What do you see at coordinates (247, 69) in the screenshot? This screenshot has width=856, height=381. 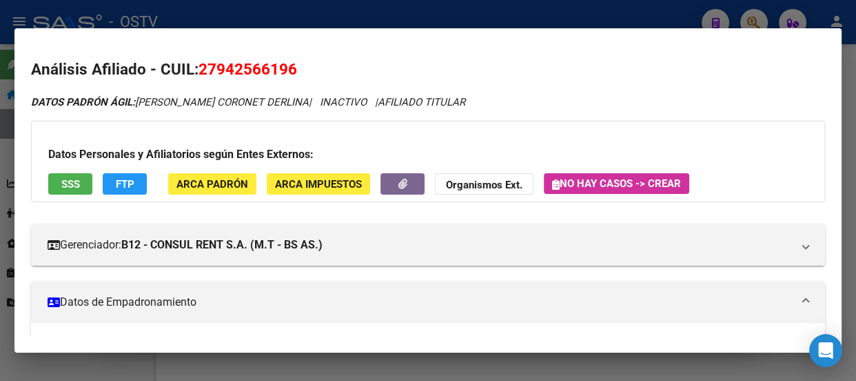 I see `span: 27942566196` at bounding box center [247, 69].